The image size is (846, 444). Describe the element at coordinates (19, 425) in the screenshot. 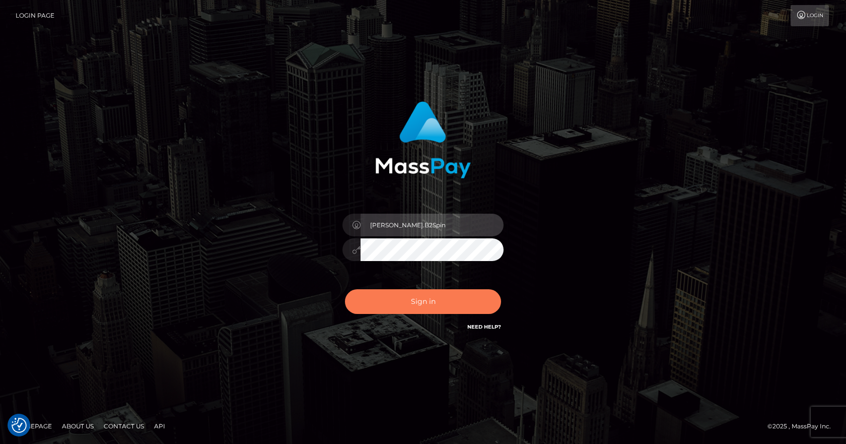

I see `button: Consent Preferences` at that location.